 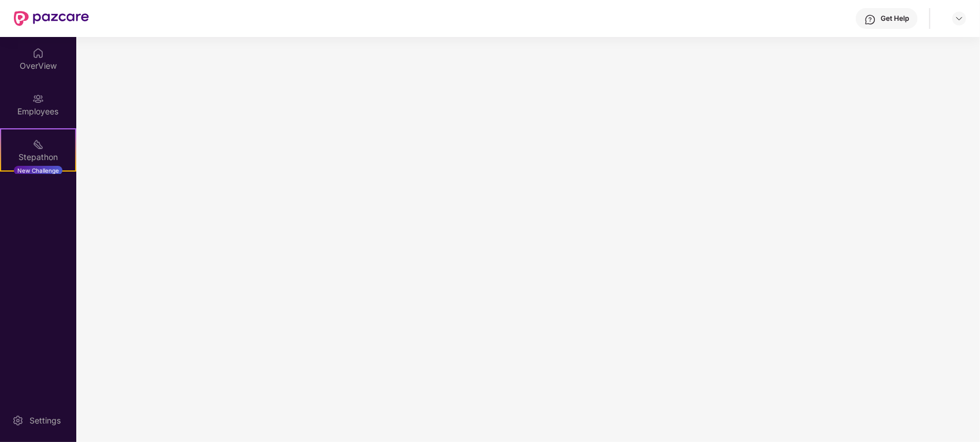 What do you see at coordinates (870, 19) in the screenshot?
I see `img: svg+xml;base64,PHN2ZyBpZD0iSGVscC0zMngzMiIgeG1sbnM9Imh0dHA6Ly93d3cudzMub3JnLzIwMDAvc3ZnIiB3aWR0aD...` at bounding box center [870, 19].